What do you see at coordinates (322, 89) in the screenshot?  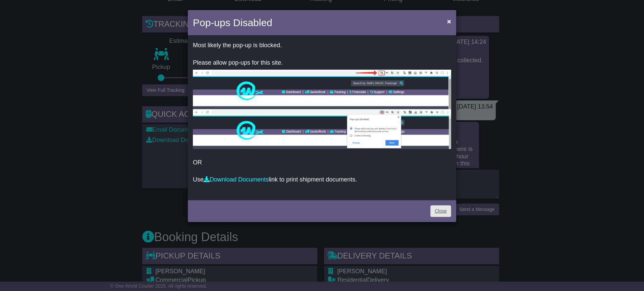 I see `img: allow-popup-1.png` at bounding box center [322, 89].